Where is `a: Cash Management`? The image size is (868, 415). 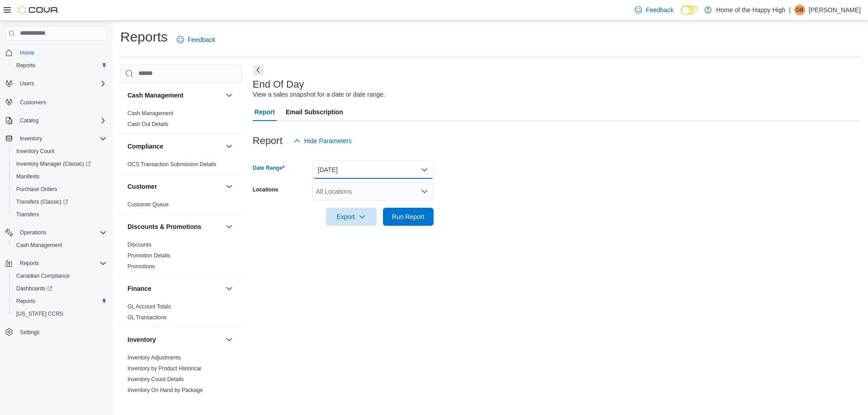
a: Cash Management is located at coordinates (150, 114).